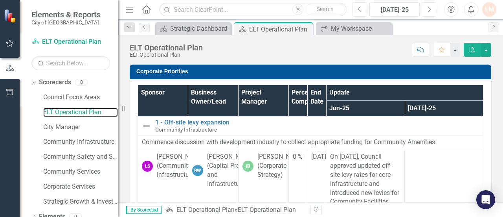 The height and width of the screenshot is (217, 503). What do you see at coordinates (11, 16) in the screenshot?
I see `img: ClearPoint Strategy` at bounding box center [11, 16].